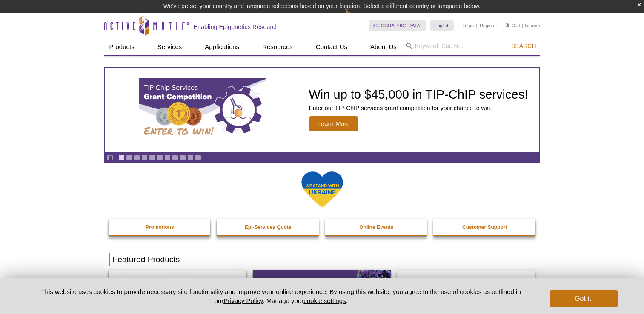  I want to click on span: Search, so click(523, 46).